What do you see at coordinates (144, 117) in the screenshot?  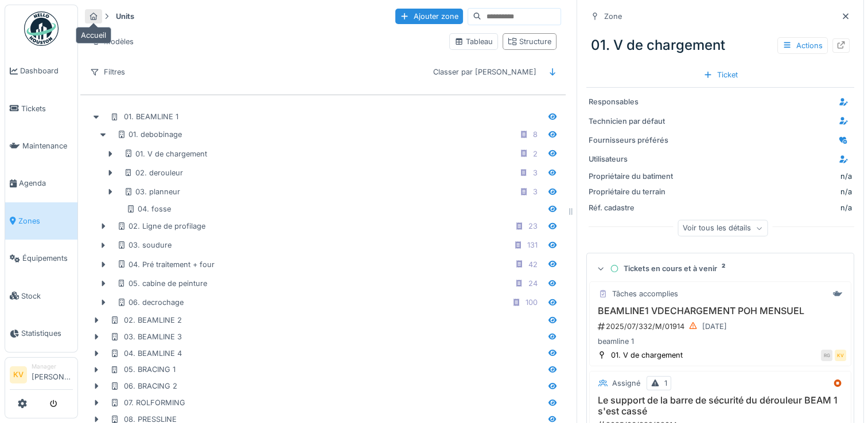 I see `div: 01. BEAMLINE 1` at bounding box center [144, 117].